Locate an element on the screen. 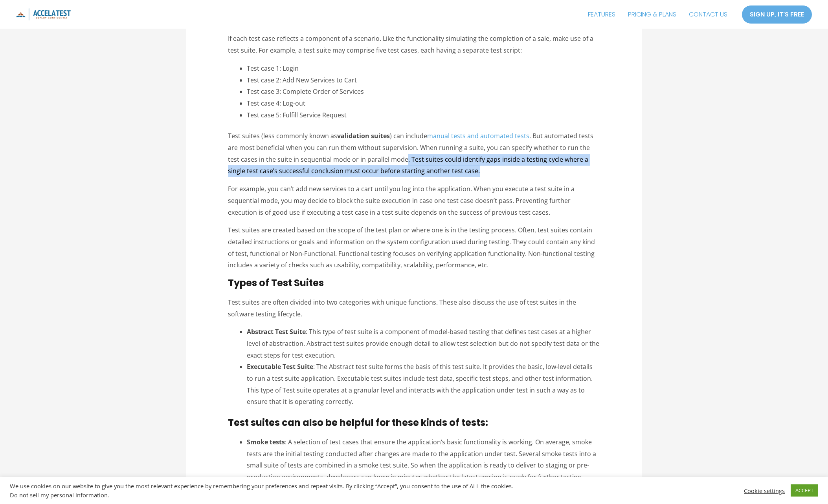  a: FEATURES is located at coordinates (601, 15).